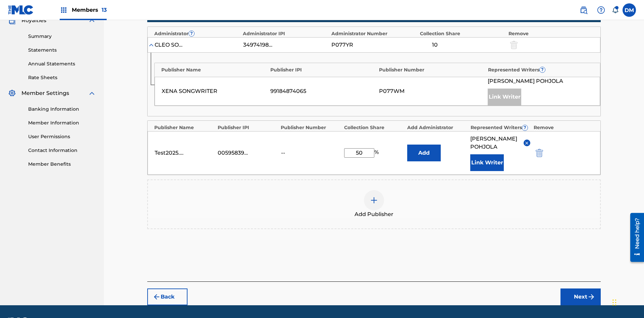 Image resolution: width=644 pixels, height=318 pixels. What do you see at coordinates (437, 127) in the screenshot?
I see `div: Add Administrator` at bounding box center [437, 127].